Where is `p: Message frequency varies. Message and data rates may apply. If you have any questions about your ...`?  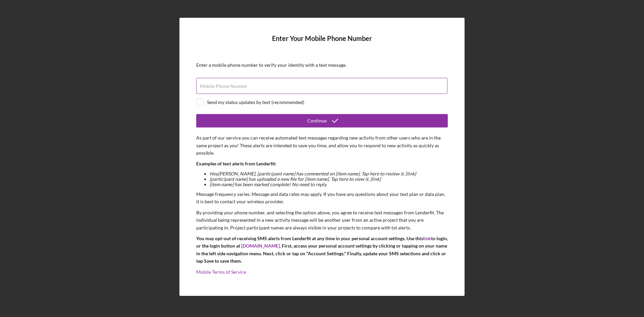 p: Message frequency varies. Message and data rates may apply. If you have any questions about your ... is located at coordinates (322, 198).